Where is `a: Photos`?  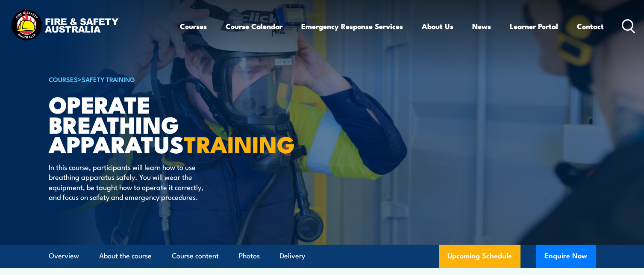 a: Photos is located at coordinates (249, 256).